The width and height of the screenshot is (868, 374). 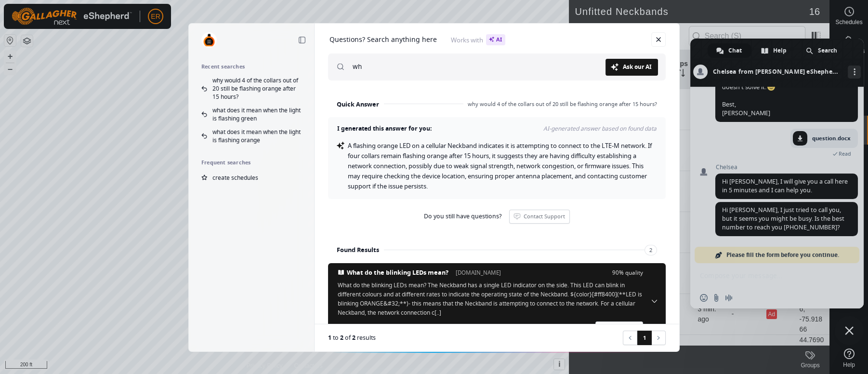 I want to click on a: See original, so click(x=619, y=328).